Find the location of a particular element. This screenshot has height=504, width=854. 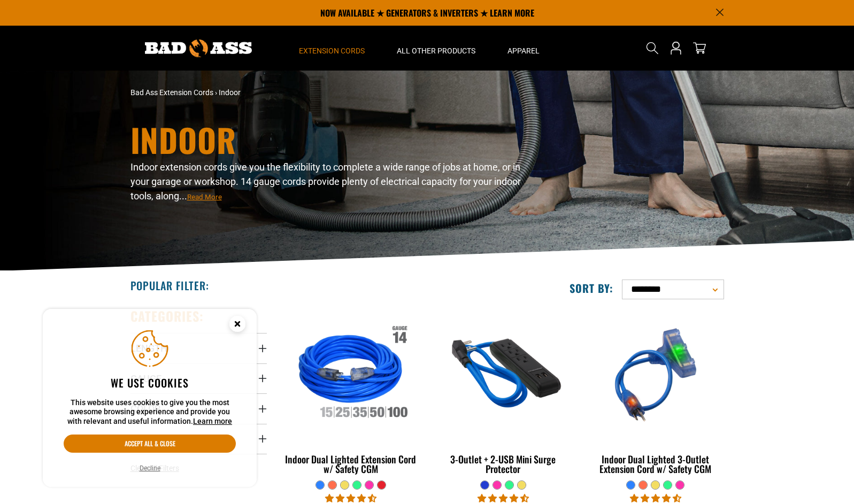

span: 4.36 stars is located at coordinates (503, 498).